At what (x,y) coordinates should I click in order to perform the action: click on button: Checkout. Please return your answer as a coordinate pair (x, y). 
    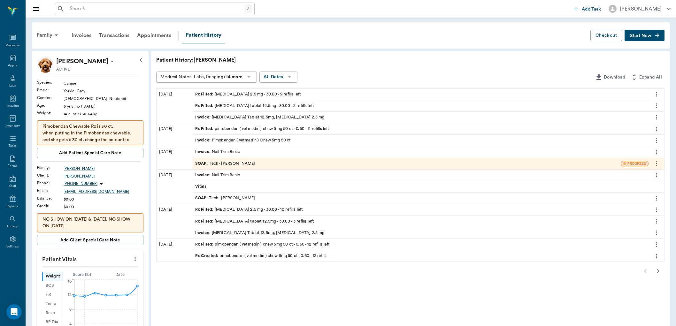
    Looking at the image, I should click on (606, 35).